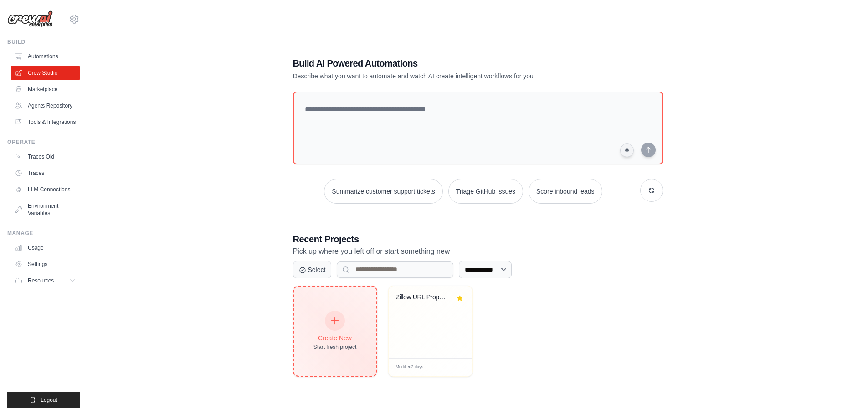 This screenshot has height=415, width=868. Describe the element at coordinates (459, 298) in the screenshot. I see `button: Remove from favorites` at that location.